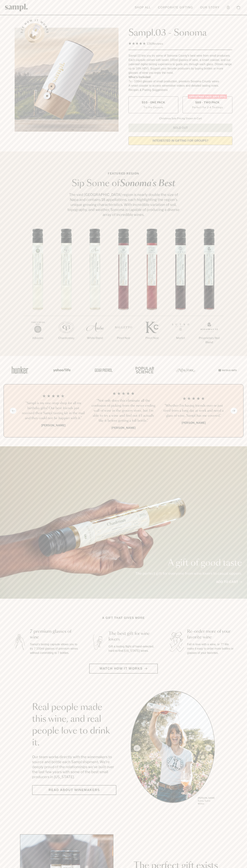 The width and height of the screenshot is (247, 868). I want to click on em: Sonoma's Best, so click(148, 184).